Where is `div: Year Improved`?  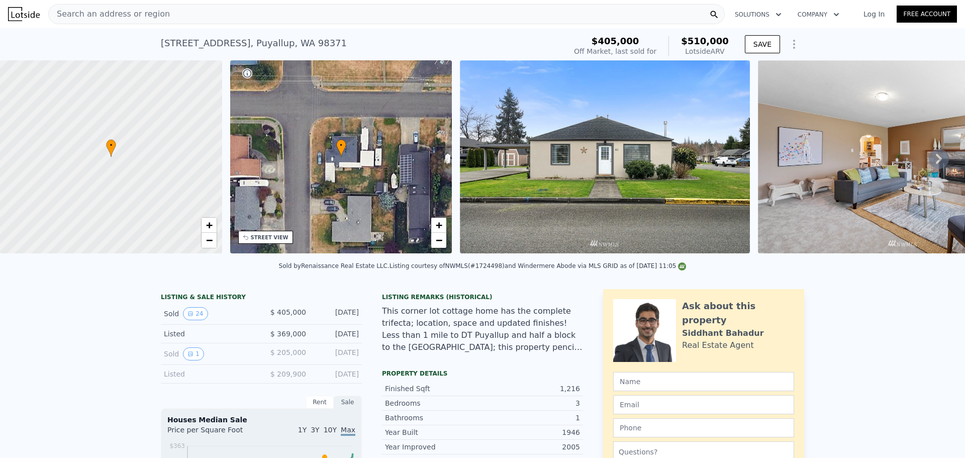 div: Year Improved is located at coordinates (434, 447).